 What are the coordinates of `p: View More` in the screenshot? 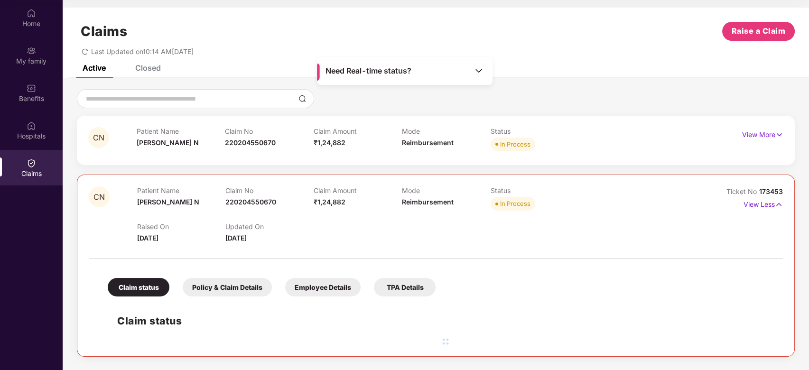 It's located at (762, 133).